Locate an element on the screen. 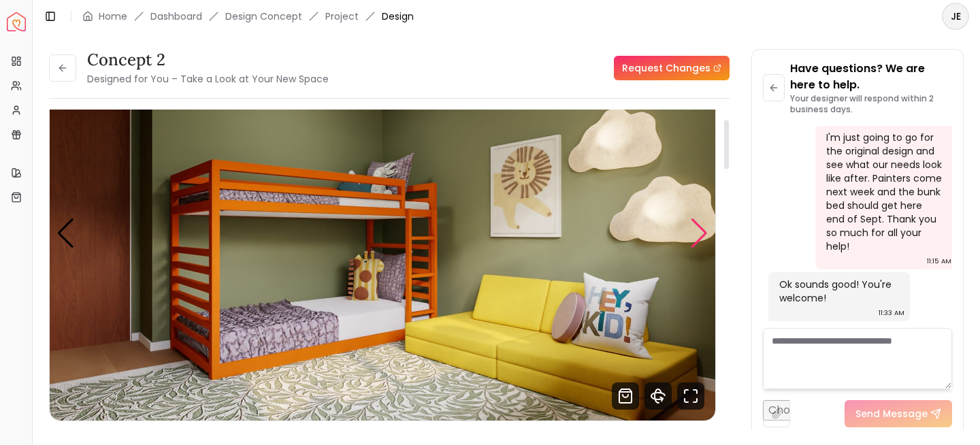 Image resolution: width=980 pixels, height=445 pixels. div: Ok sounds good! You're welcome! is located at coordinates (838, 291).